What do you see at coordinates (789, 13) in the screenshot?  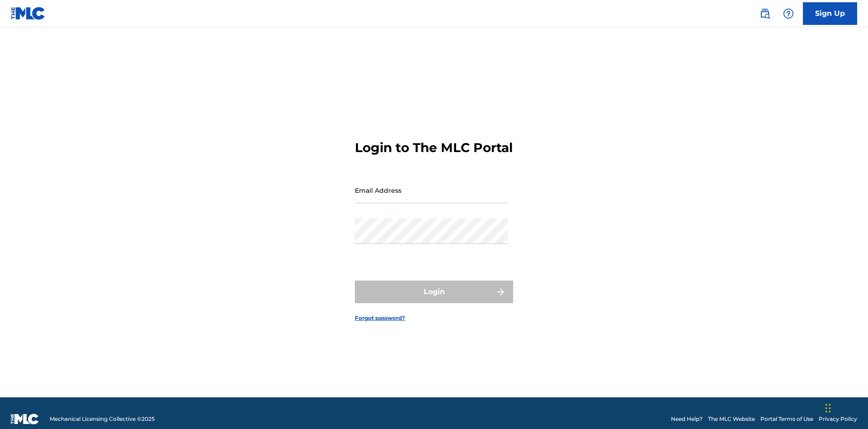 I see `div: Help` at bounding box center [789, 13].